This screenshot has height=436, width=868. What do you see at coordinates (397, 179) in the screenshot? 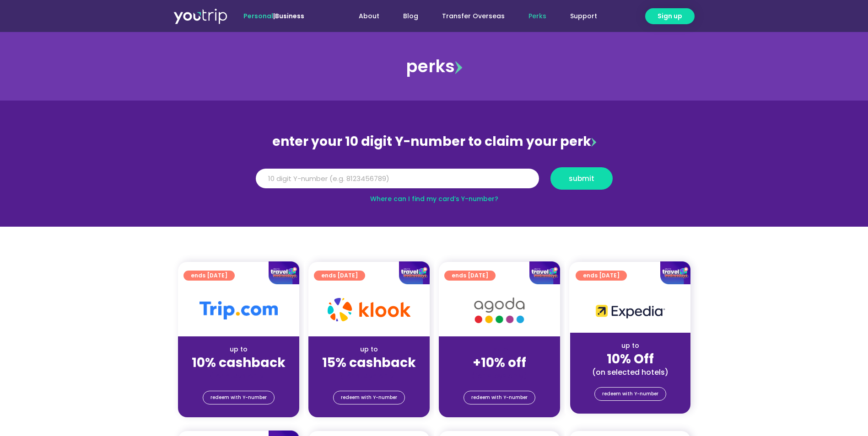
I see `input: 10 digit Y-number (e.g. 8123456789)` at bounding box center [397, 179].